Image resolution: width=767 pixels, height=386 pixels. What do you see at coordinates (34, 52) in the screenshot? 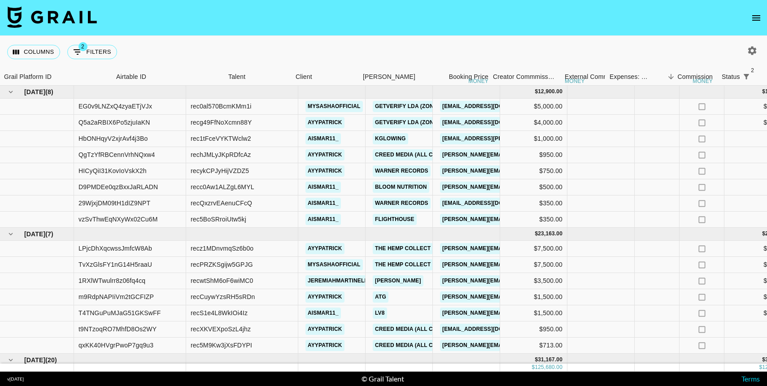
I see `button: Select columns` at bounding box center [34, 52].